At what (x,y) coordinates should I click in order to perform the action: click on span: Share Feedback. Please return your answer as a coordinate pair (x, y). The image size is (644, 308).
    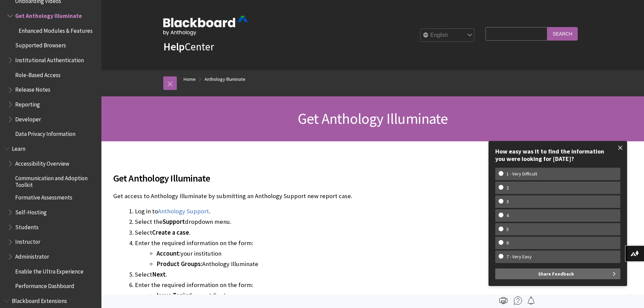
    Looking at the image, I should click on (556, 274).